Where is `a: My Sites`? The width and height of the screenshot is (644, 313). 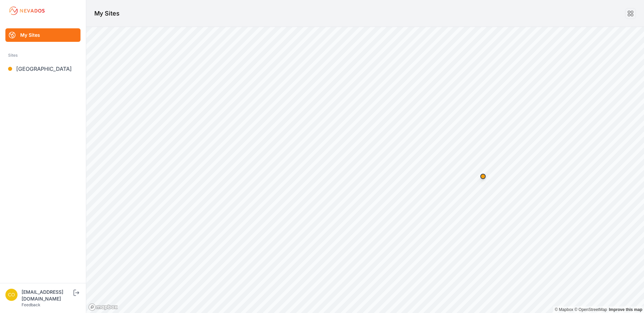 a: My Sites is located at coordinates (43, 35).